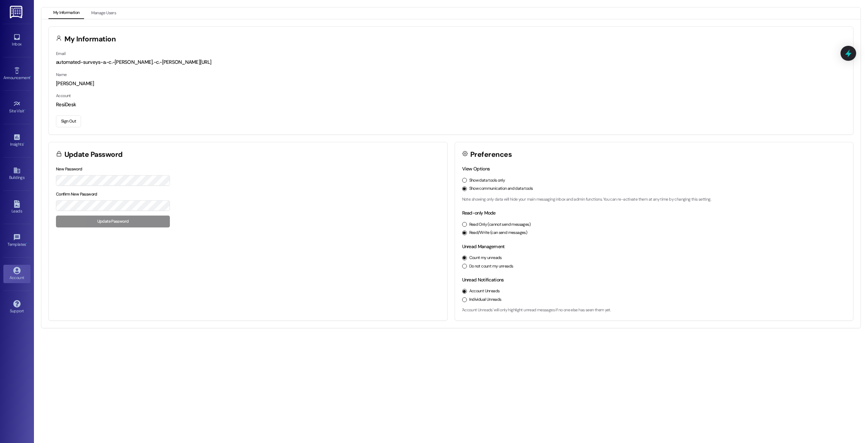 The height and width of the screenshot is (443, 868). I want to click on label: New Password, so click(69, 169).